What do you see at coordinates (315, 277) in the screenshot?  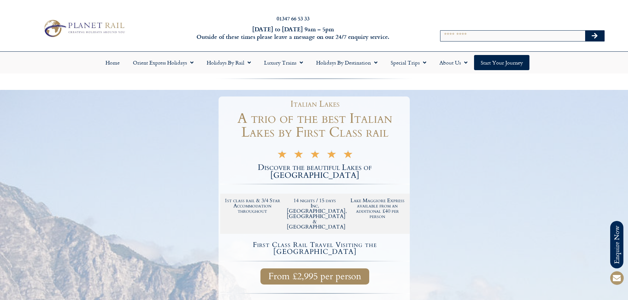 I see `a: From £2,995 per person` at bounding box center [315, 277].